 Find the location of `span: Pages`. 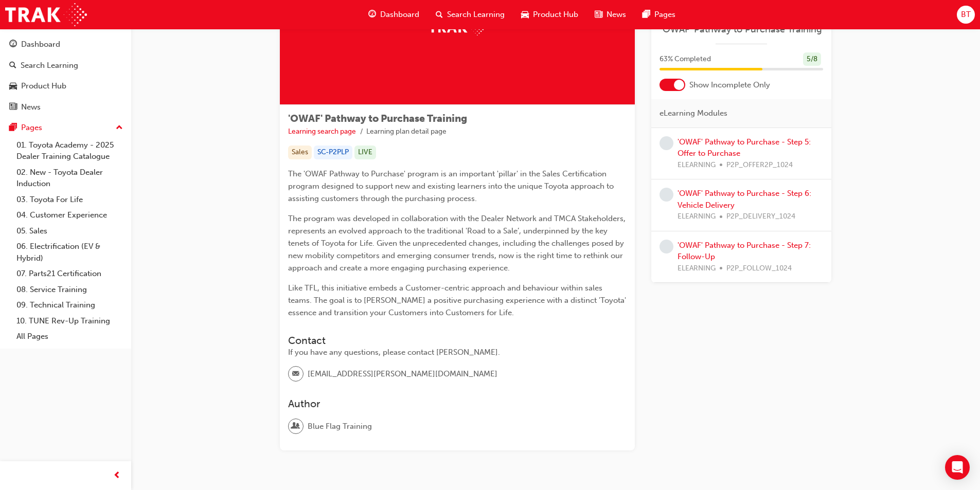

span: Pages is located at coordinates (664, 14).